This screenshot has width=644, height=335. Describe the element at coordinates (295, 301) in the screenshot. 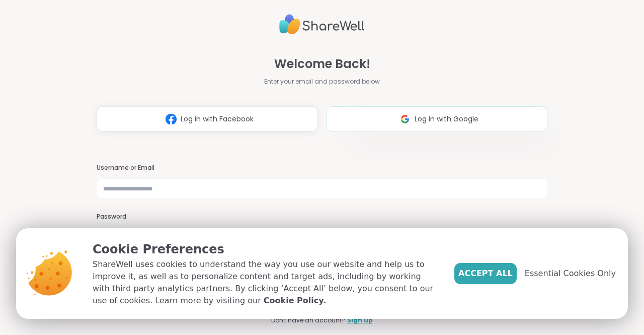

I see `a: Cookie Policy.` at that location.